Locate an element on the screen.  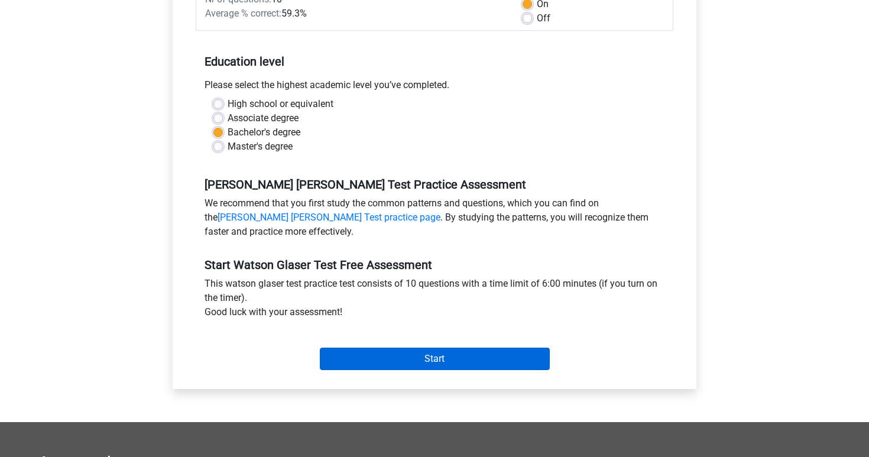
input: Start is located at coordinates (434, 359).